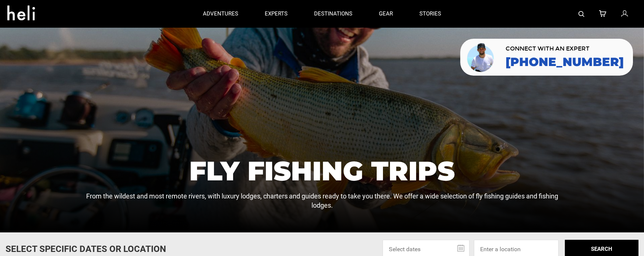  Describe the element at coordinates (322, 201) in the screenshot. I see `p: From the wildest and most remote rivers, with luxury lodges, charters and guides ready to take yo...` at that location.